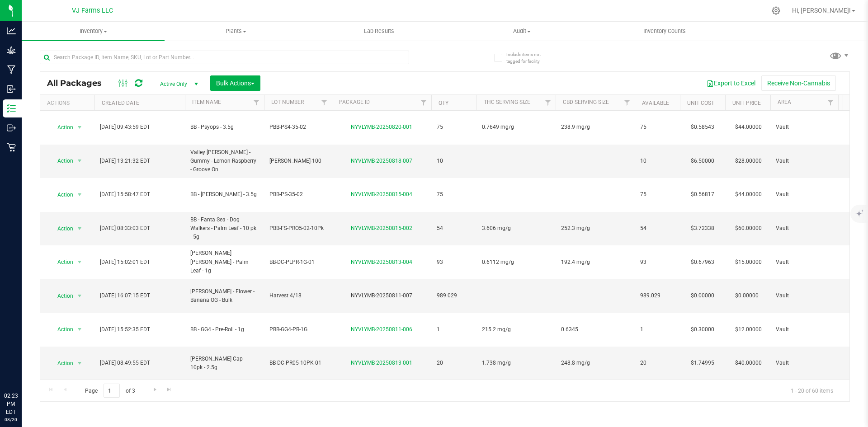 The height and width of the screenshot is (427, 868). I want to click on span: PBB-PS-35-02, so click(298, 194).